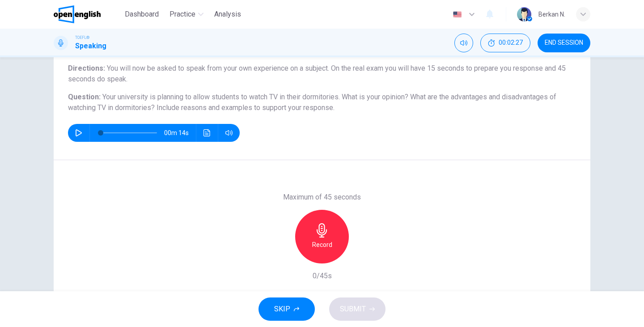 The width and height of the screenshot is (644, 327). I want to click on span: Practice, so click(182, 14).